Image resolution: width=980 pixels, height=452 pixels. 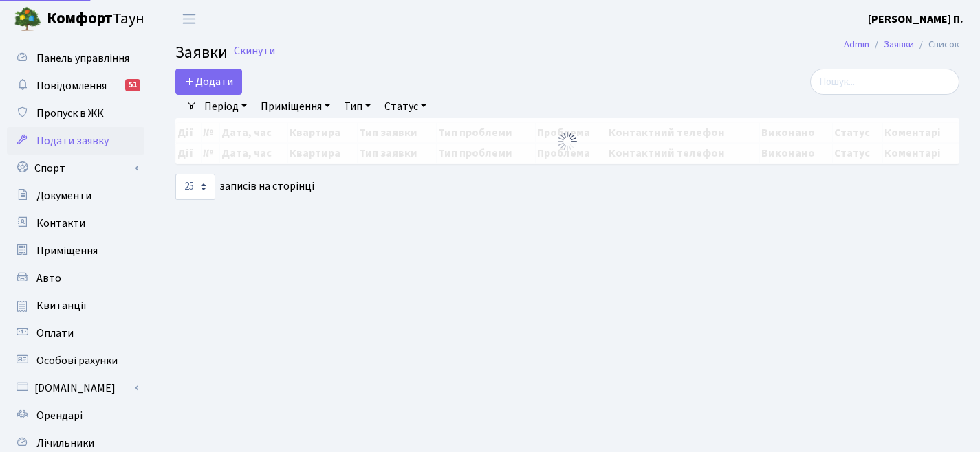 What do you see at coordinates (75, 306) in the screenshot?
I see `a: Квитанції` at bounding box center [75, 306].